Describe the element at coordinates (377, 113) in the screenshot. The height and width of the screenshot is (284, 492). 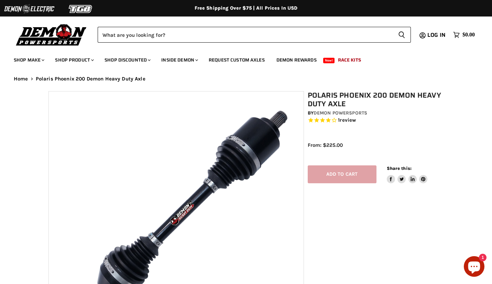
I see `div: by` at that location.